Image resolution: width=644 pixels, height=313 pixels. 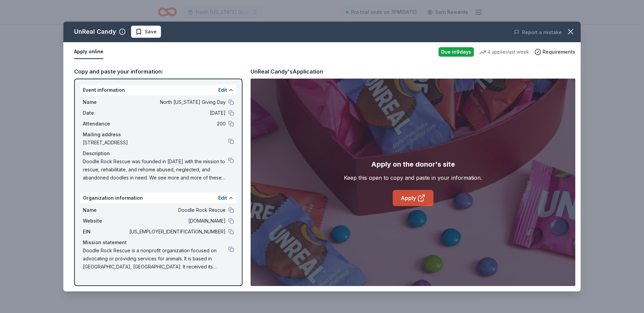 What do you see at coordinates (146, 32) in the screenshot?
I see `button: Save` at bounding box center [146, 32].